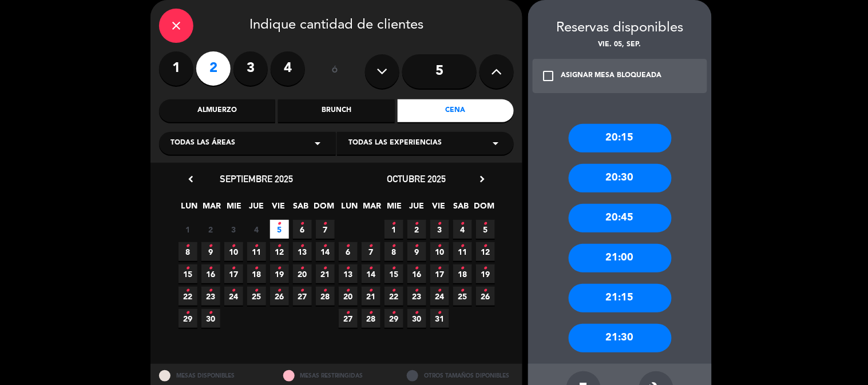 The width and height of the screenshot is (868, 385). What do you see at coordinates (210, 274) in the screenshot?
I see `span: 16` at bounding box center [210, 274].